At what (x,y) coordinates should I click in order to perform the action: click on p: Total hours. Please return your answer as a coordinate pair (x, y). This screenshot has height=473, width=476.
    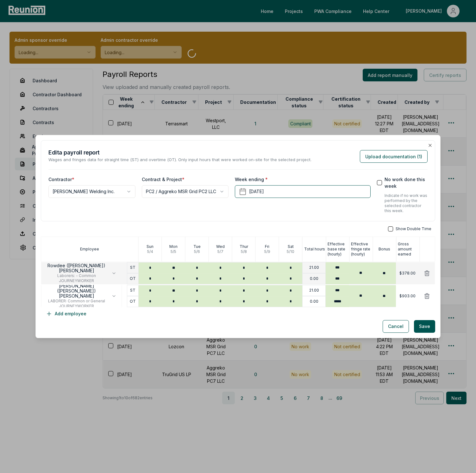
    Looking at the image, I should click on (315, 249).